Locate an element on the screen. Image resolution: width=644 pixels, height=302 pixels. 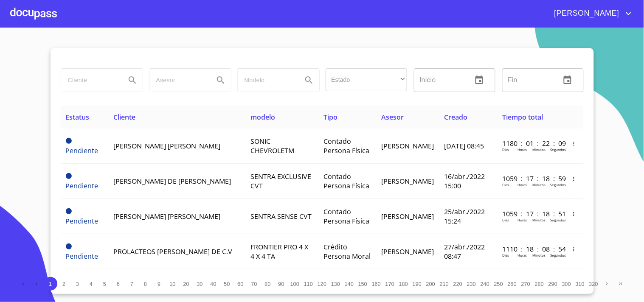
button: 80 is located at coordinates (268, 284).